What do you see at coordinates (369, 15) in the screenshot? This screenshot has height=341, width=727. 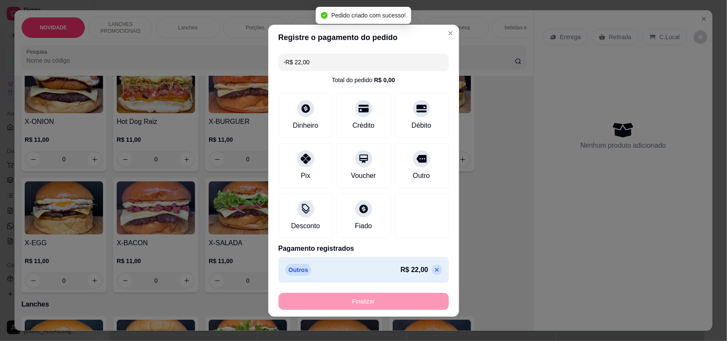 I see `span: Pedido criado com sucesso!` at bounding box center [369, 15].